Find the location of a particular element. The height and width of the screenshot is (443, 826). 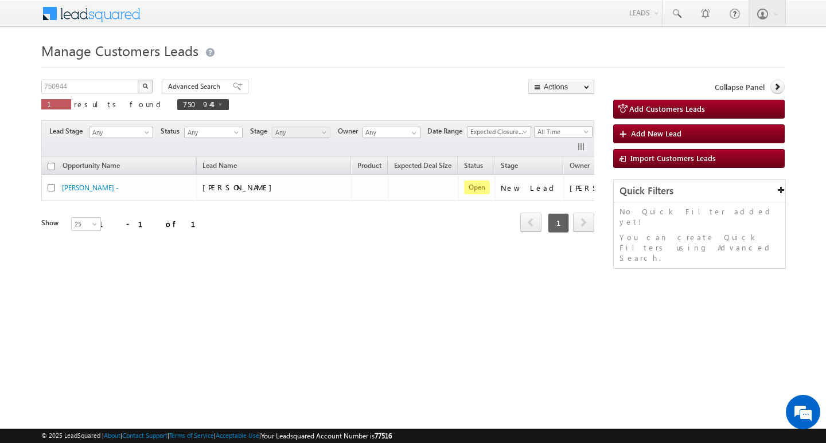

span: © 2025 LeadSquared | | | | | is located at coordinates (216, 436).